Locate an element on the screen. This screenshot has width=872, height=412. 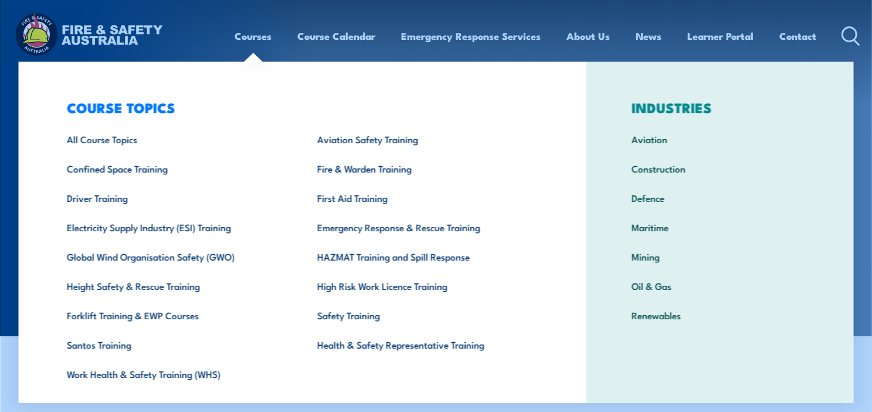
a: Forklift Training & EWP Courses is located at coordinates (174, 315).